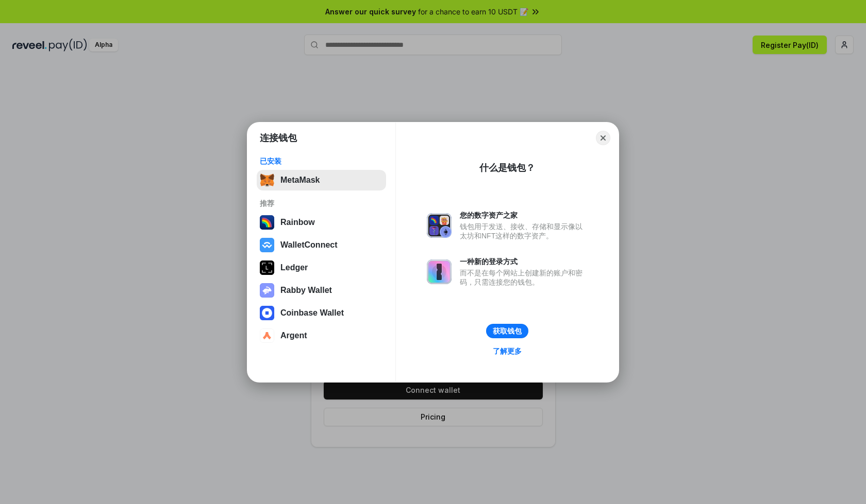 This screenshot has width=866, height=504. What do you see at coordinates (507, 351) in the screenshot?
I see `a: 了解更多` at bounding box center [507, 351].